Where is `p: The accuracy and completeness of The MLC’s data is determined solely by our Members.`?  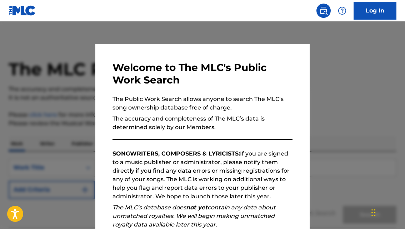 p: The accuracy and completeness of The MLC’s data is determined solely by our Members. is located at coordinates (202, 123).